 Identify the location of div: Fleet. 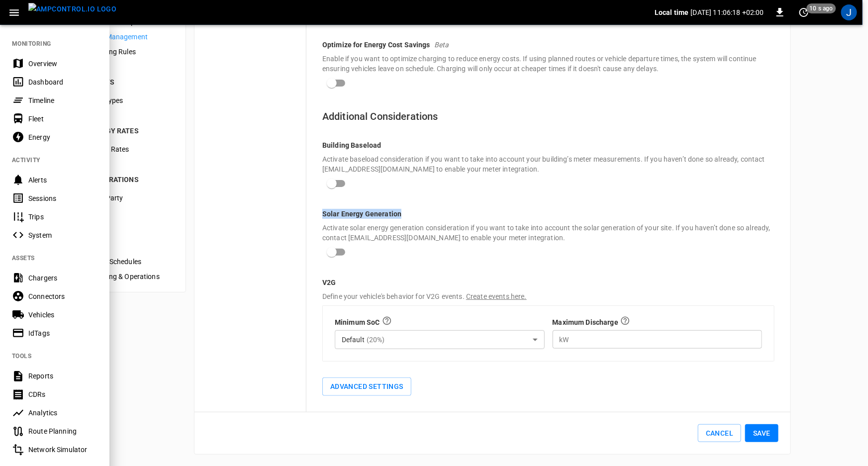
(62, 119).